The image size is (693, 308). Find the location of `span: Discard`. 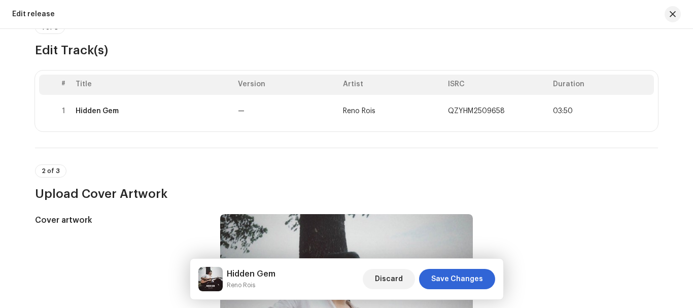

span: Discard is located at coordinates (389, 279).